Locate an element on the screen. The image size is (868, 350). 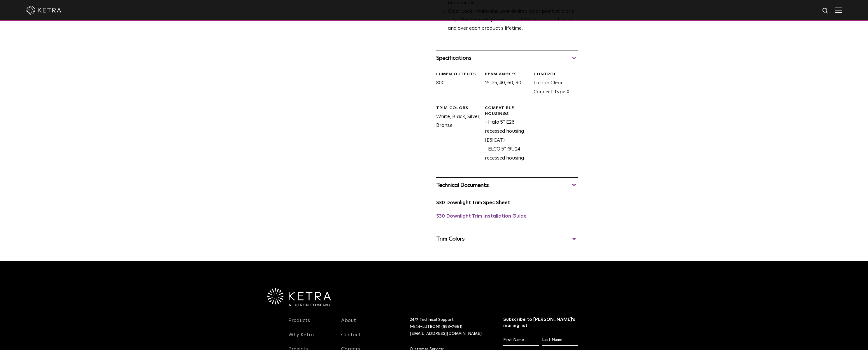
div: White, Black, Silver, Bronze is located at coordinates (456, 134).